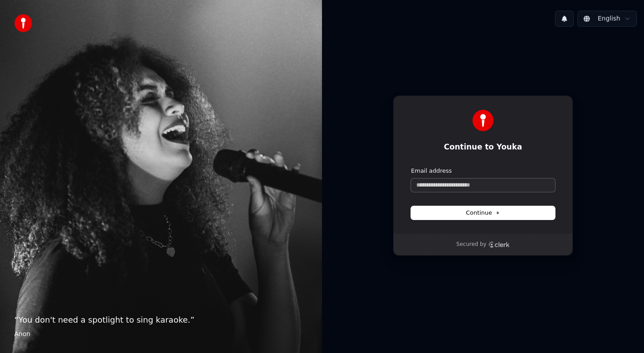 The image size is (644, 353). What do you see at coordinates (483, 148) in the screenshot?
I see `h1: Continue to Youka` at bounding box center [483, 148].